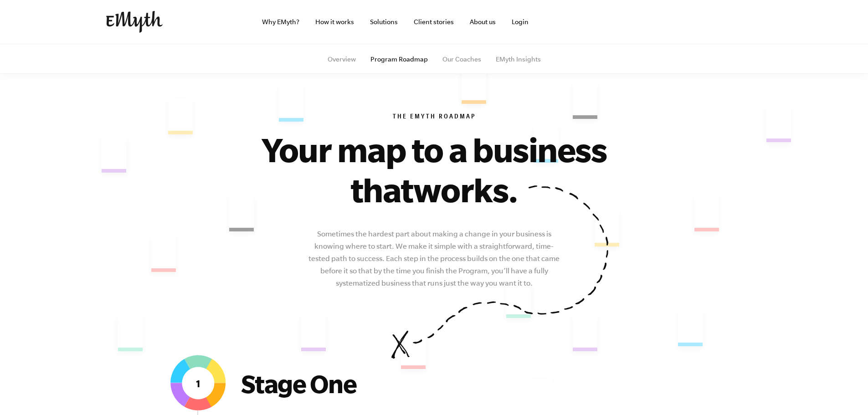 The height and width of the screenshot is (415, 868). Describe the element at coordinates (434, 259) in the screenshot. I see `p: Sometimes the hardest part about making a change in your business is knowing where to start. We m...` at that location.